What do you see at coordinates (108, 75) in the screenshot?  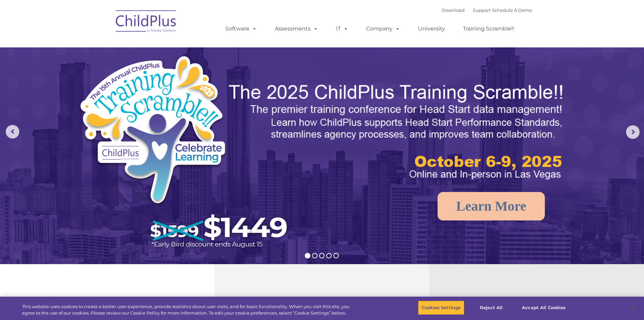 I see `span: Phone number` at bounding box center [108, 75].